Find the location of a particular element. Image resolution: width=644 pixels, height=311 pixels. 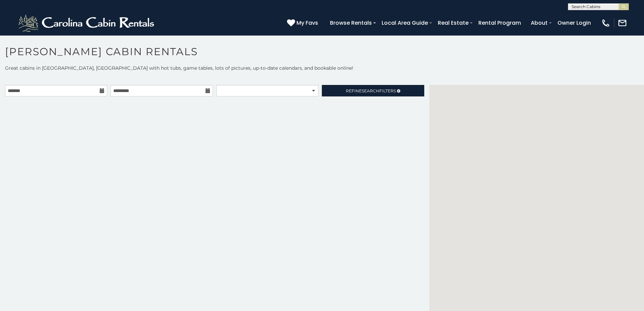

span: My Favs is located at coordinates (307, 23).